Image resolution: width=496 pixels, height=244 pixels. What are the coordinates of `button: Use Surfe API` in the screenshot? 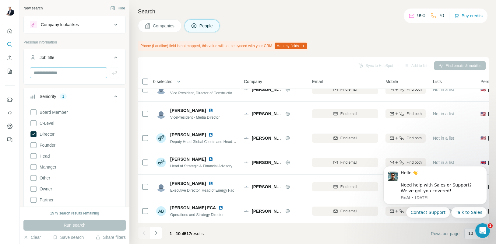 It's located at (10, 113).